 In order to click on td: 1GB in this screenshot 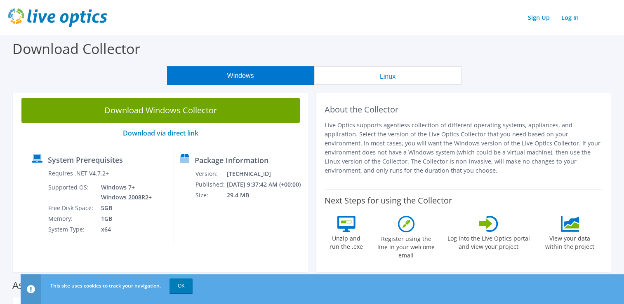, I will do `click(124, 219)`.